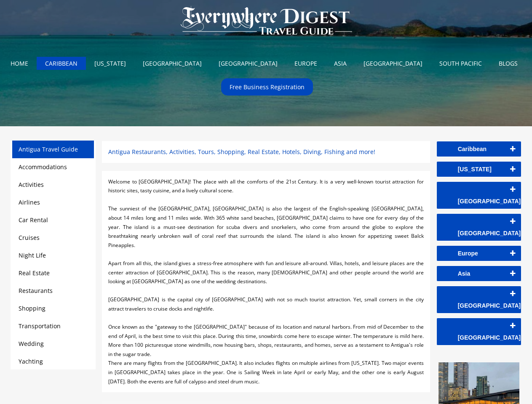 This screenshot has height=404, width=532. Describe the element at coordinates (340, 63) in the screenshot. I see `a: ASIA` at that location.